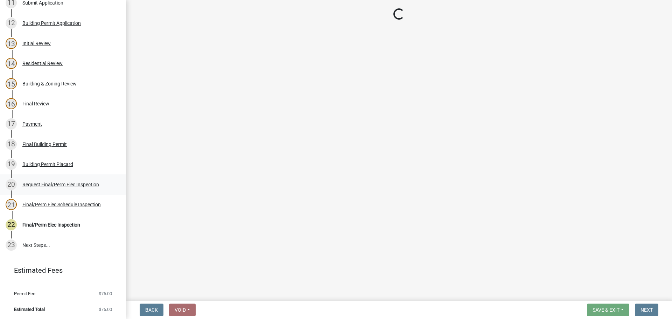  What do you see at coordinates (647, 310) in the screenshot?
I see `button: Next` at bounding box center [647, 310].